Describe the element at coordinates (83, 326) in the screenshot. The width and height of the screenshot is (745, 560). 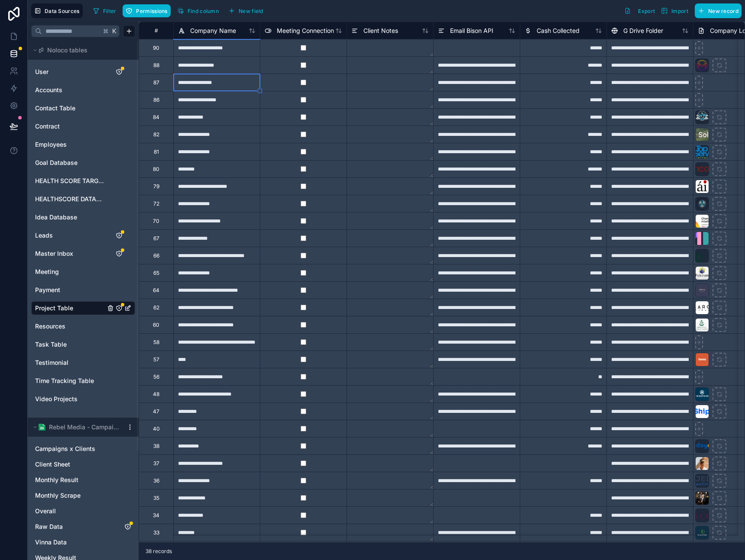
I see `div: Resources` at that location.